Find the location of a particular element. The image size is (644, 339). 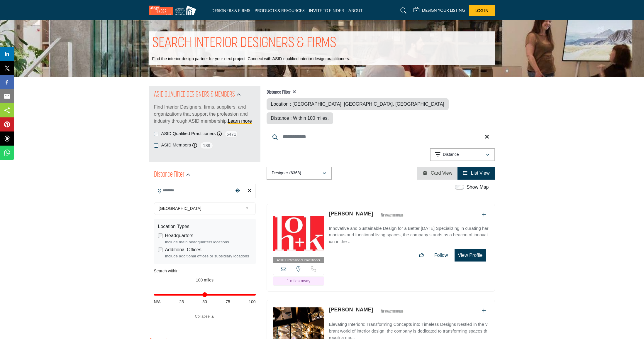

p: Distance is located at coordinates (451, 155).